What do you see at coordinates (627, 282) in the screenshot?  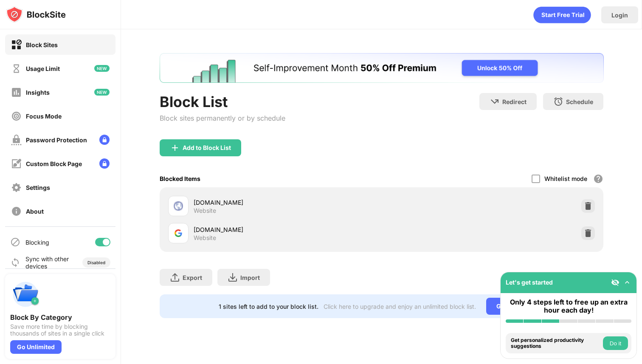 I see `img: omni-setup-toggle.svg` at bounding box center [627, 282].